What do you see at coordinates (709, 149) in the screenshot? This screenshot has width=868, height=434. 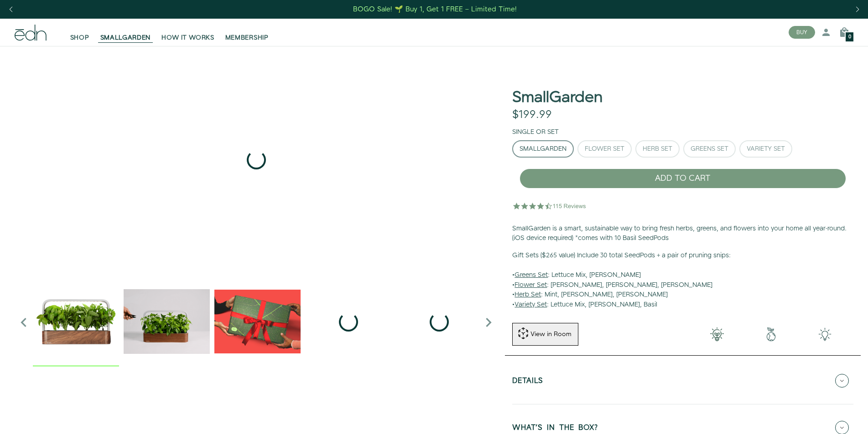 I see `div: Greens Set` at bounding box center [709, 149].